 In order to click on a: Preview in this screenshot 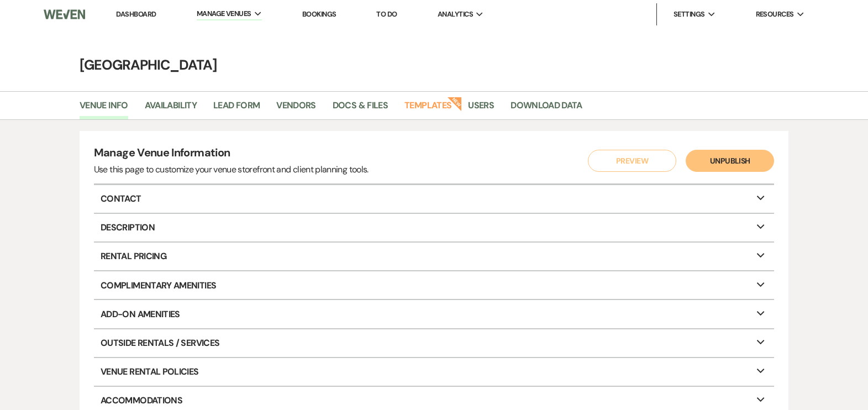, I will do `click(629, 161)`.